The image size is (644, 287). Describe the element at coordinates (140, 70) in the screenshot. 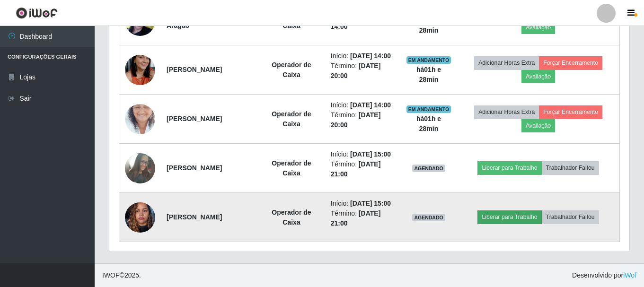

I see `img: 1704159862807.jpeg` at that location.